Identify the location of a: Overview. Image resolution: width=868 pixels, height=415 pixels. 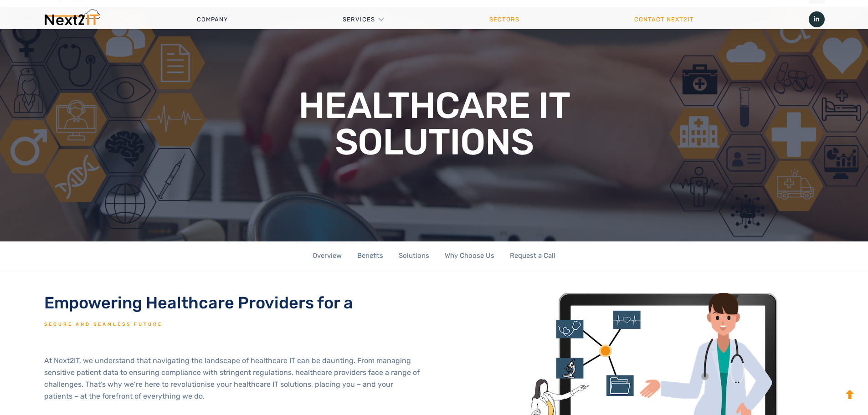
(328, 256).